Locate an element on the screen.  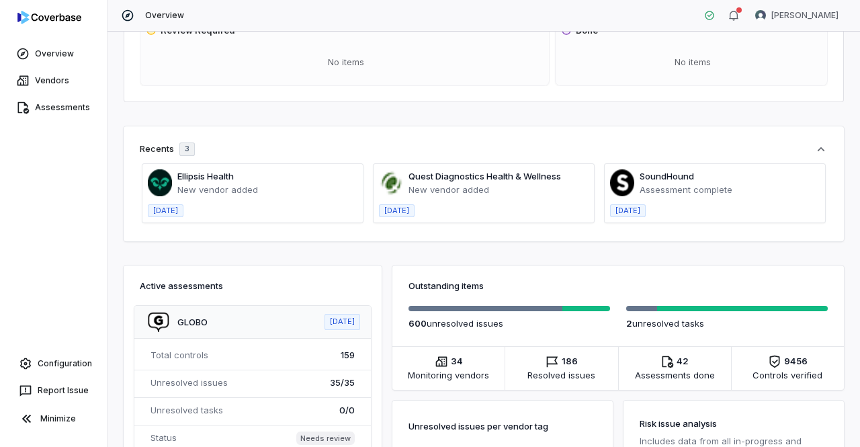
p: unresolved issue s is located at coordinates (510, 323).